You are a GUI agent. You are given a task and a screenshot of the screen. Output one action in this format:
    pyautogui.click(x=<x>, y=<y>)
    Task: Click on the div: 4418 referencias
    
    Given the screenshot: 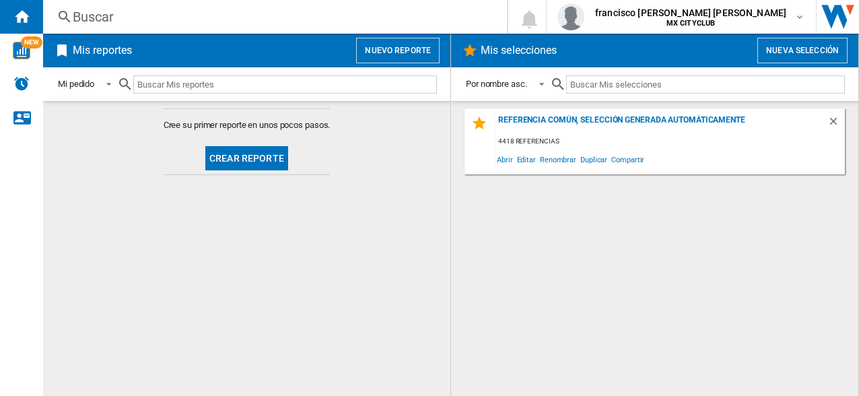 What is the action you would take?
    pyautogui.click(x=670, y=141)
    